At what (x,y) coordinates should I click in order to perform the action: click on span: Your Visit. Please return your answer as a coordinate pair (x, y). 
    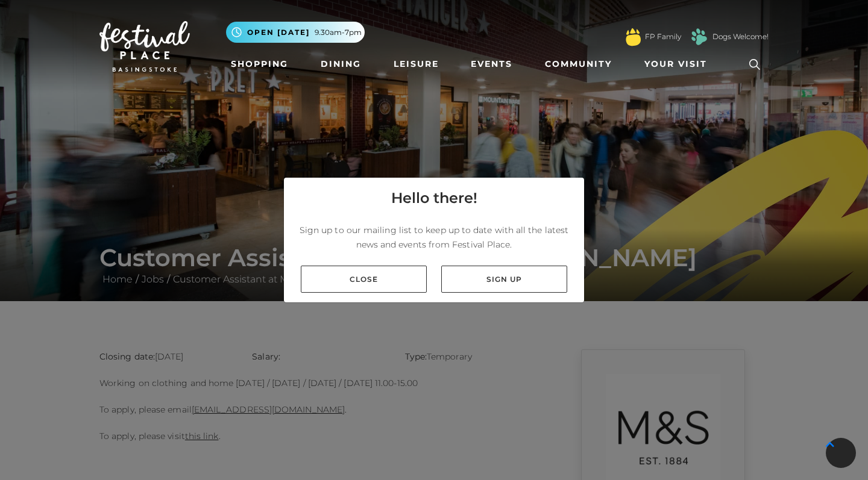
    Looking at the image, I should click on (676, 64).